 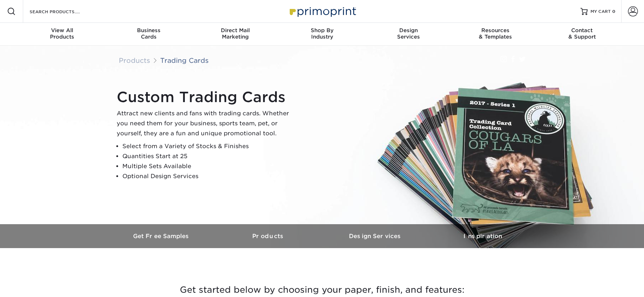 I want to click on li: Optional Design Services, so click(x=209, y=176).